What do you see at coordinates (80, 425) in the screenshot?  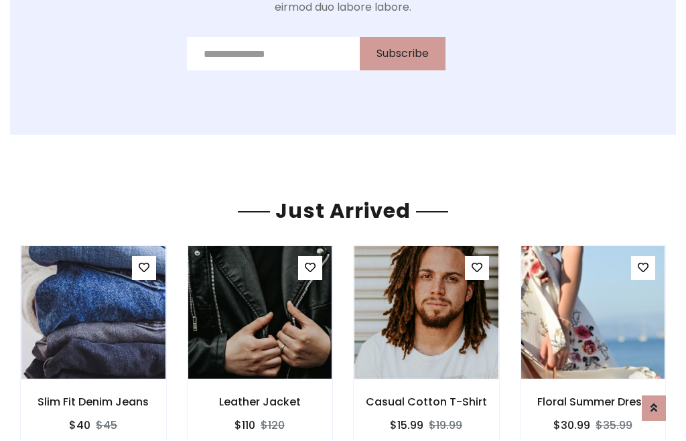 I see `h6: $40` at bounding box center [80, 425].